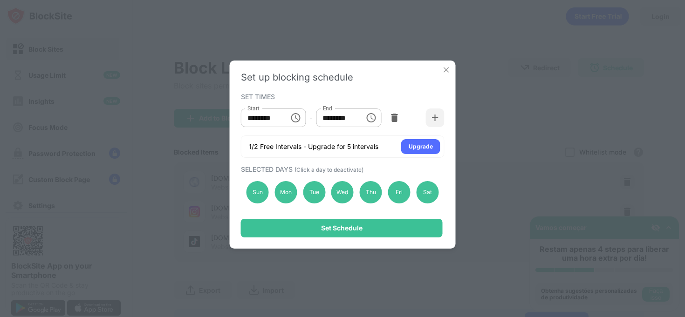  What do you see at coordinates (314, 192) in the screenshot?
I see `div: Tue` at bounding box center [314, 192].